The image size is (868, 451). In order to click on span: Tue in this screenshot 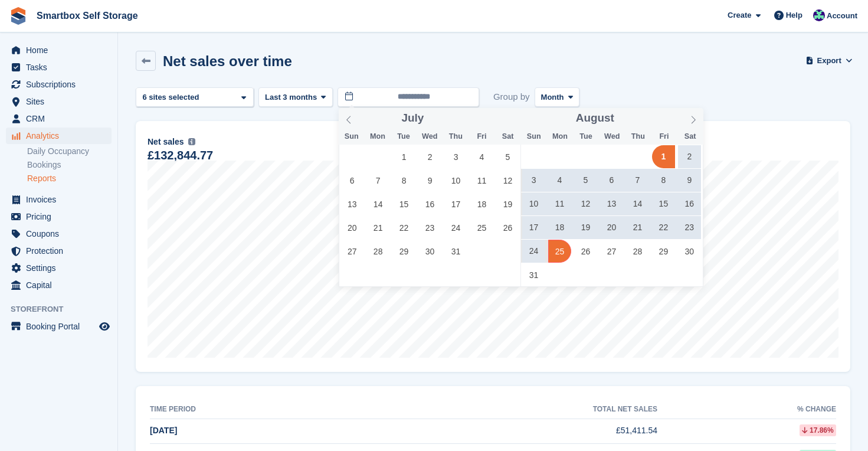, I will do `click(404, 137)`.